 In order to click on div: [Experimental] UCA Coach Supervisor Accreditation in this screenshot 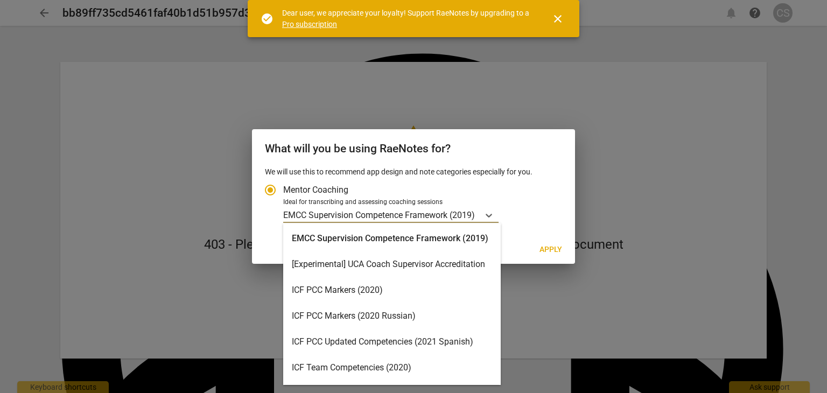, I will do `click(392, 264)`.